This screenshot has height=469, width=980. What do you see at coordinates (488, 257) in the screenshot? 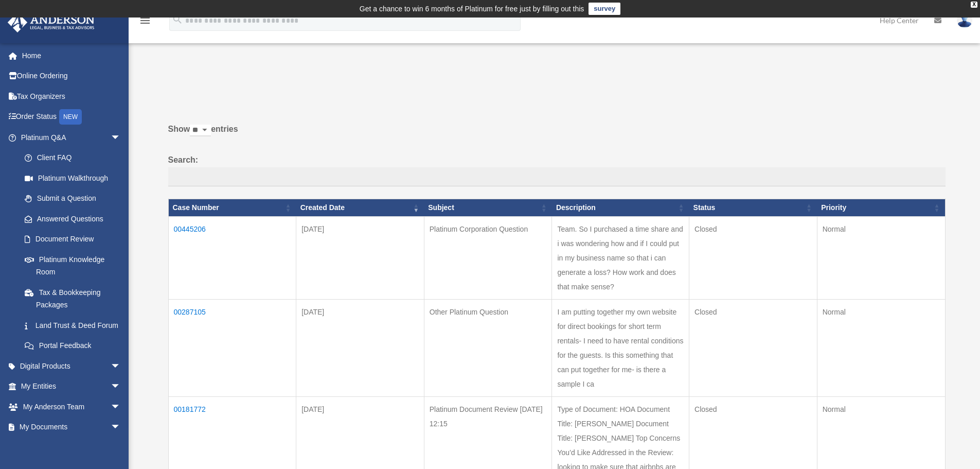
I see `td: Platinum Corporation Question` at bounding box center [488, 257].